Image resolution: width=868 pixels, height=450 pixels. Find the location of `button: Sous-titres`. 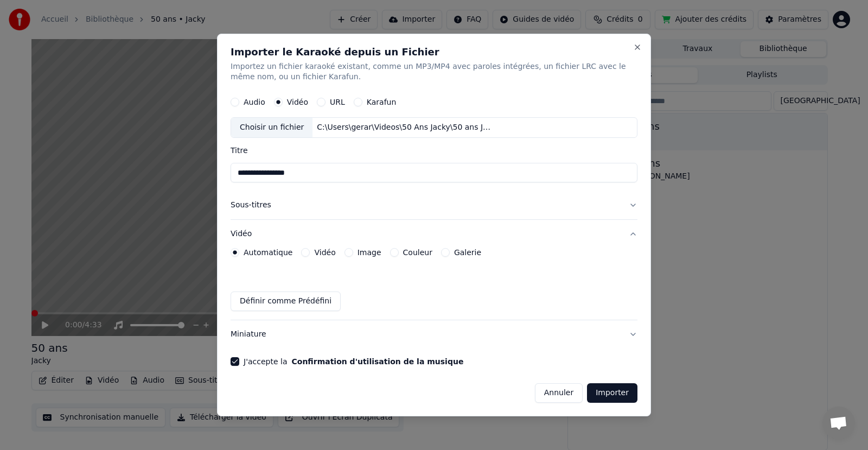

button: Sous-titres is located at coordinates (434, 205).